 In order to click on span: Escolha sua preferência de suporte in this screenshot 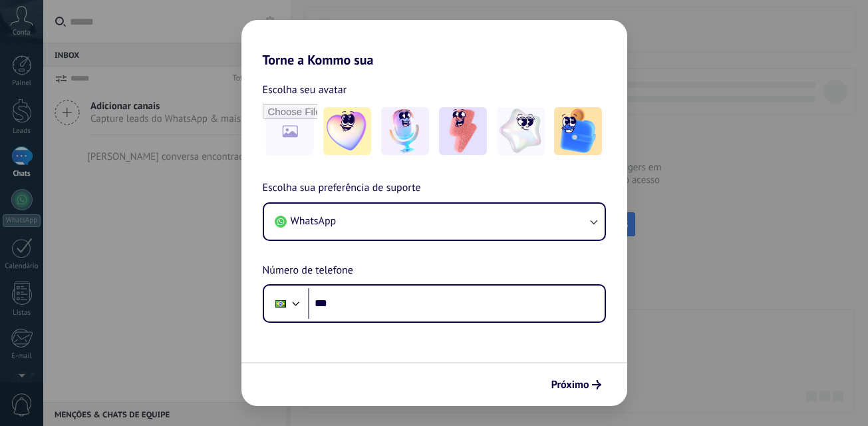, I will do `click(342, 188)`.